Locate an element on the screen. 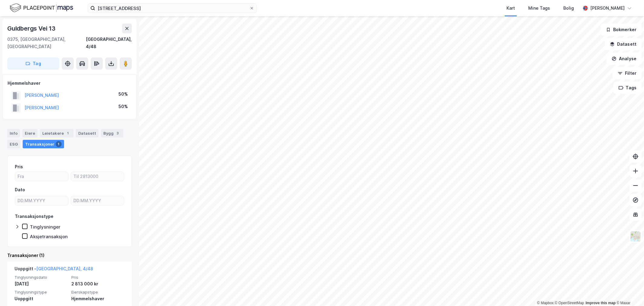 The height and width of the screenshot is (306, 644). div: Dato is located at coordinates (20, 190).